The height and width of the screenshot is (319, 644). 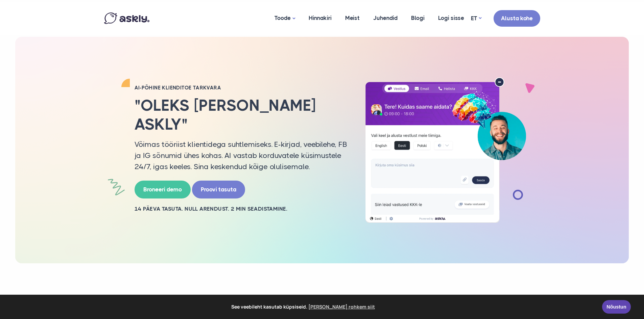 What do you see at coordinates (320, 18) in the screenshot?
I see `a: Hinnakiri` at bounding box center [320, 18].